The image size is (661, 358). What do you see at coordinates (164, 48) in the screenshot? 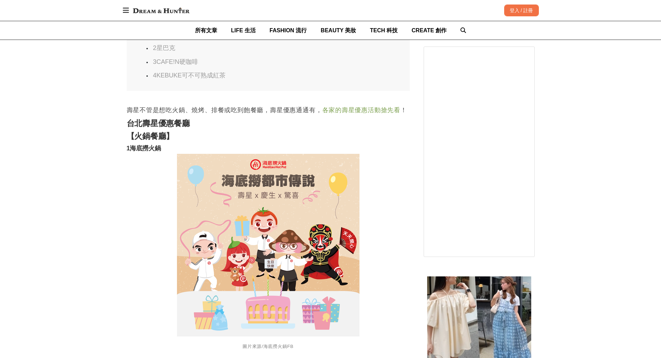
I see `a: 2星巴克` at bounding box center [164, 48].